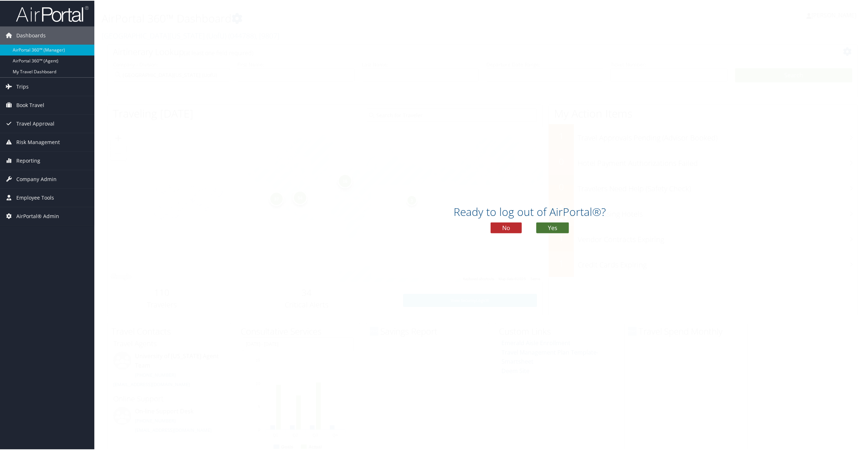  What do you see at coordinates (506, 227) in the screenshot?
I see `button: No` at bounding box center [506, 227].